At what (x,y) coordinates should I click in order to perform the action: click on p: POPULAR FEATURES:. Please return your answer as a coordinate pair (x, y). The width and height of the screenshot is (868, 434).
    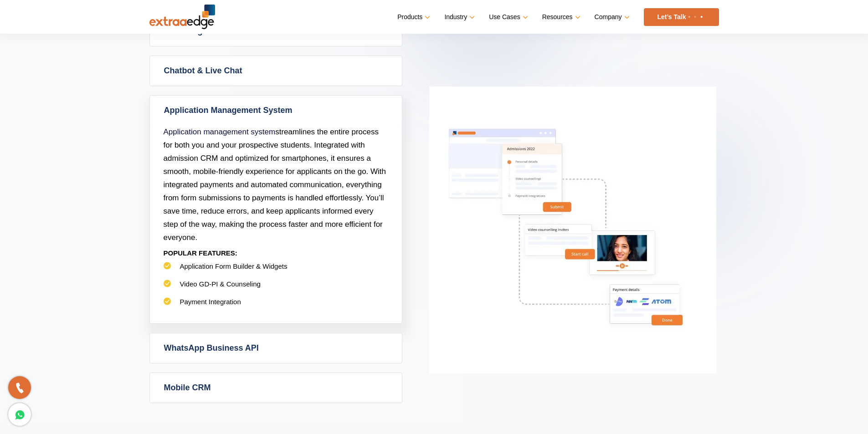
    Looking at the image, I should click on (276, 252).